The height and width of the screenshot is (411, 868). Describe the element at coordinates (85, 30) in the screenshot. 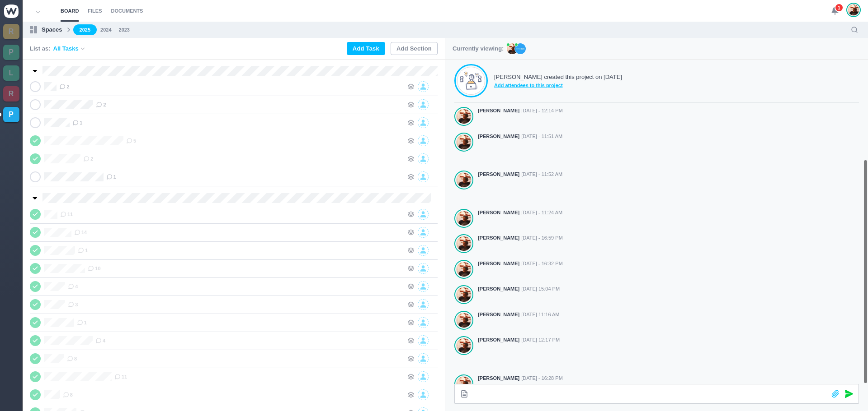

I see `a: 2025` at that location.